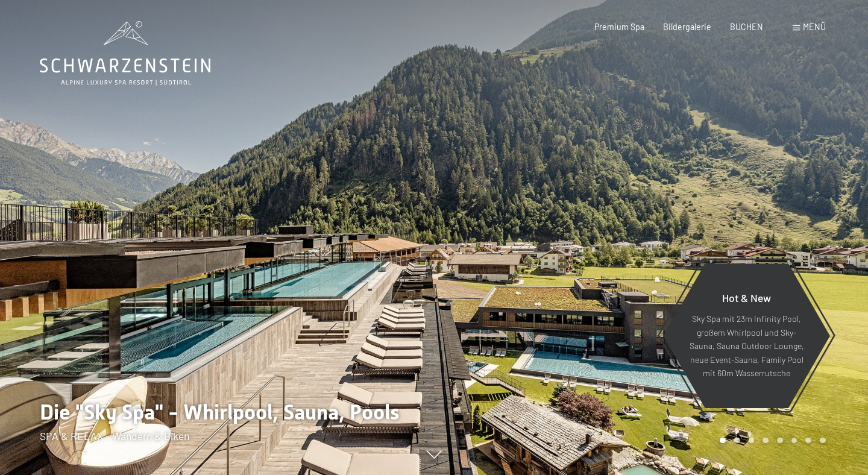 Image resolution: width=868 pixels, height=475 pixels. What do you see at coordinates (367, 272) in the screenshot?
I see `span: Einwilligung Marketing*` at bounding box center [367, 272].